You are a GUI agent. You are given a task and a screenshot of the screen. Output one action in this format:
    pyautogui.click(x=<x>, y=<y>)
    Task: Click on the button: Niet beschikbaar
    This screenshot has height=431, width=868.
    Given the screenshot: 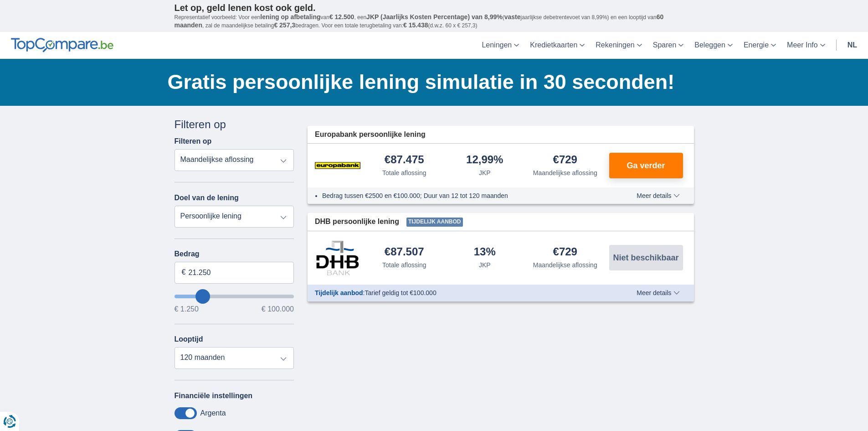 What is the action you would take?
    pyautogui.click(x=646, y=257)
    